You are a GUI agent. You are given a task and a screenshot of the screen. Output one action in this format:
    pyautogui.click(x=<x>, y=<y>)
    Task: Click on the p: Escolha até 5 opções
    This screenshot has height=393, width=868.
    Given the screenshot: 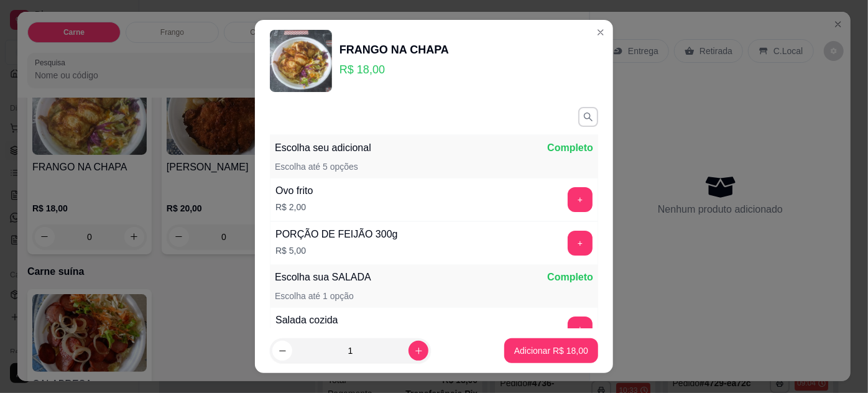 What is the action you would take?
    pyautogui.click(x=317, y=166)
    